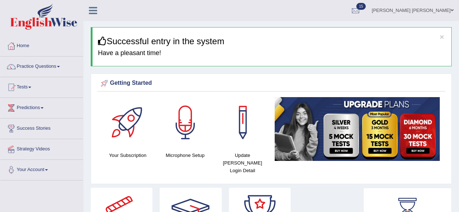 This screenshot has width=459, height=212. I want to click on a: Tests, so click(42, 86).